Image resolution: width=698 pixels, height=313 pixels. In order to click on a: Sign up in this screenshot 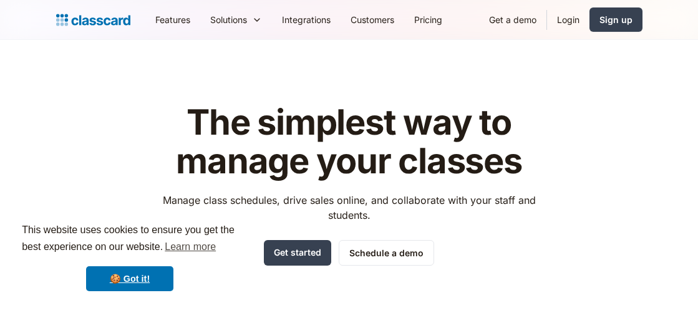, I will do `click(616, 19)`.